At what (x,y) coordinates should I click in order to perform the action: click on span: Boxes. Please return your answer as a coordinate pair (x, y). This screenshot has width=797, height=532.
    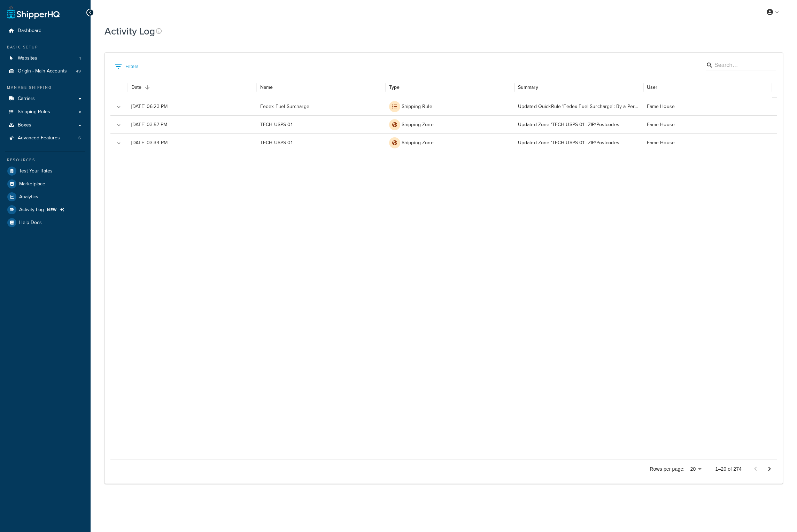
    Looking at the image, I should click on (24, 125).